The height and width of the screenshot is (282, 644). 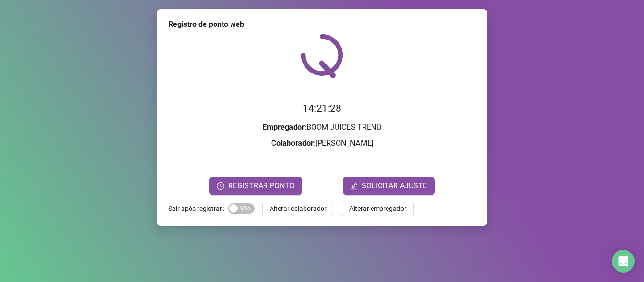 What do you see at coordinates (221, 186) in the screenshot?
I see `span: clock-circle` at bounding box center [221, 186].